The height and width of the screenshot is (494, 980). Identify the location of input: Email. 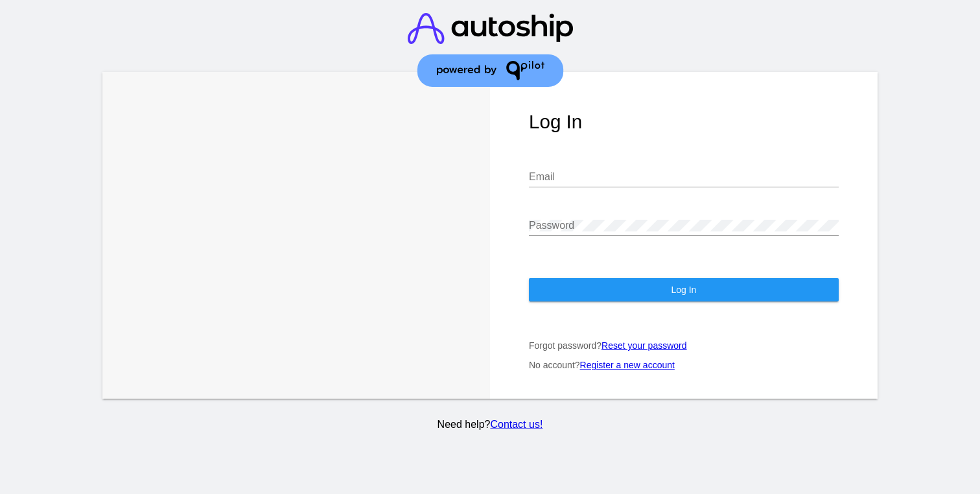
(684, 177).